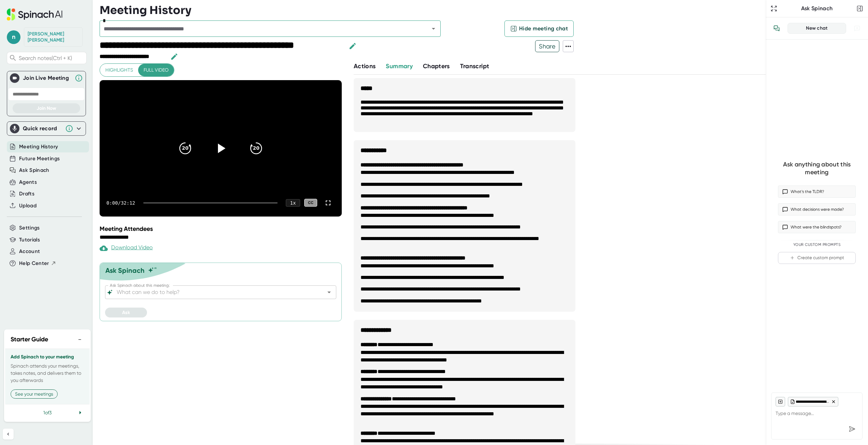 Image resolution: width=868 pixels, height=445 pixels. I want to click on button: Agents, so click(28, 182).